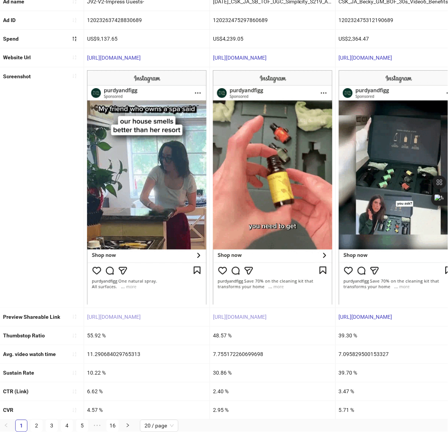 The image size is (448, 432). I want to click on li: 1, so click(21, 426).